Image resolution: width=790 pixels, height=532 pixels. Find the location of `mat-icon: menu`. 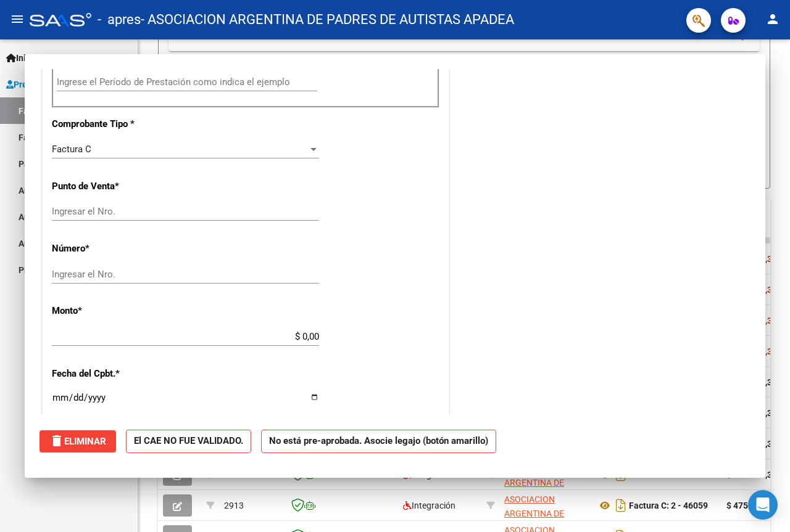

mat-icon: menu is located at coordinates (17, 19).